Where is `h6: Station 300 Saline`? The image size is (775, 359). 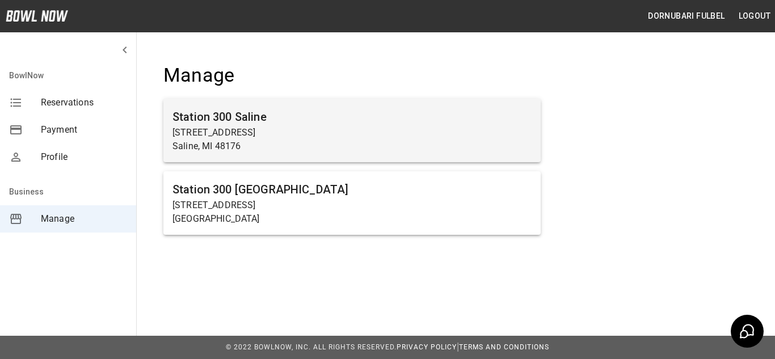
h6: Station 300 Saline is located at coordinates (352, 117).